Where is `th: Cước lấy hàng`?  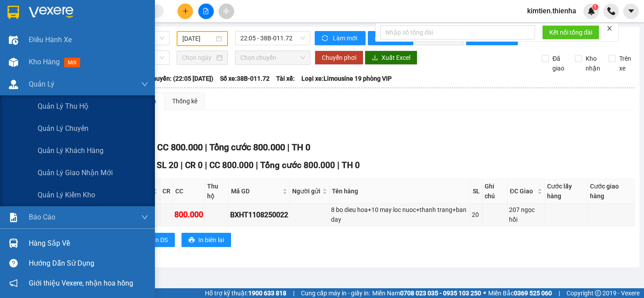 th: Cước lấy hàng is located at coordinates (566, 191).